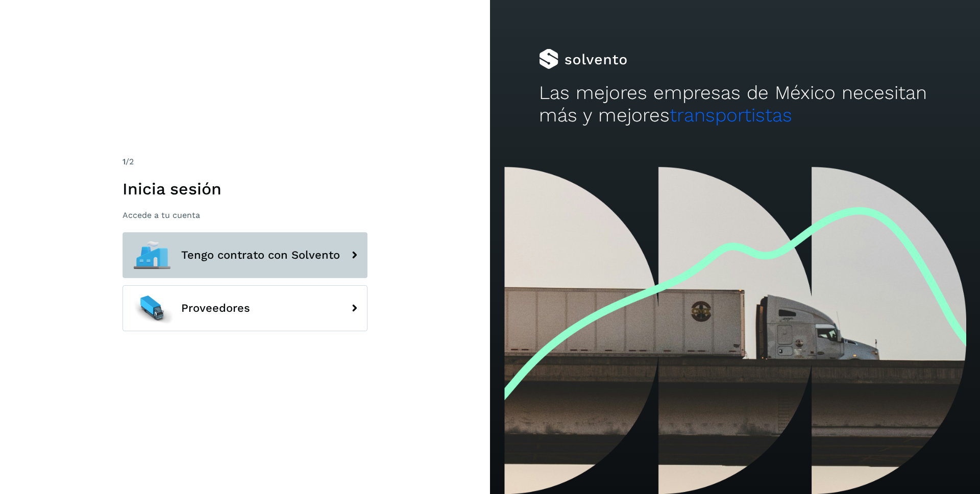  What do you see at coordinates (245, 189) in the screenshot?
I see `h1: Inicia sesión` at bounding box center [245, 189].